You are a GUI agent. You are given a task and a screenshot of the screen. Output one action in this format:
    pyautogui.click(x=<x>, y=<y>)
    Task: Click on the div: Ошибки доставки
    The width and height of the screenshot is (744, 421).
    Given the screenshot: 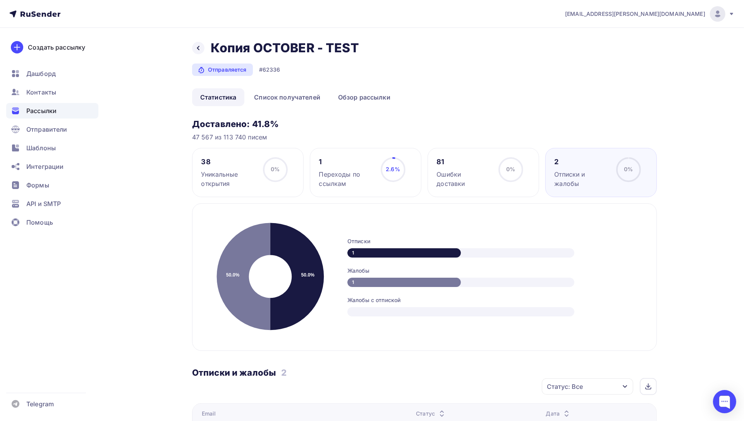 What is the action you would take?
    pyautogui.click(x=464, y=179)
    